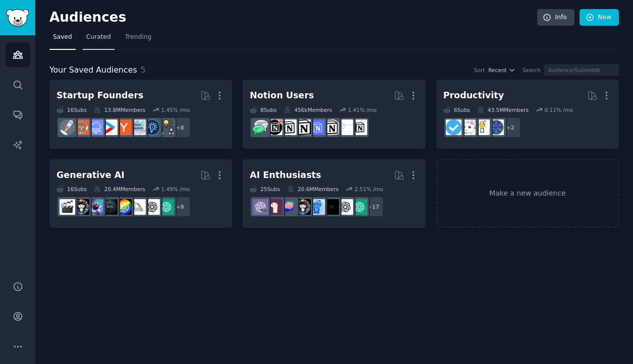  Describe the element at coordinates (152, 127) in the screenshot. I see `img: Entrepreneurship` at that location.